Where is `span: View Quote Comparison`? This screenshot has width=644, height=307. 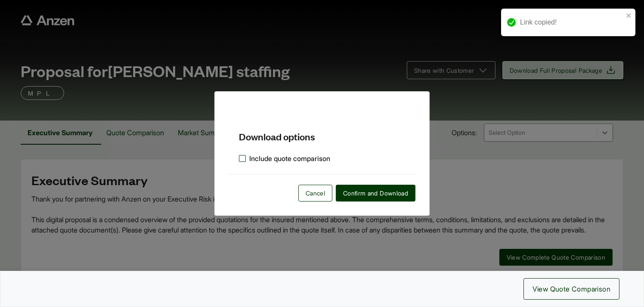 span: View Quote Comparison is located at coordinates (571, 289).